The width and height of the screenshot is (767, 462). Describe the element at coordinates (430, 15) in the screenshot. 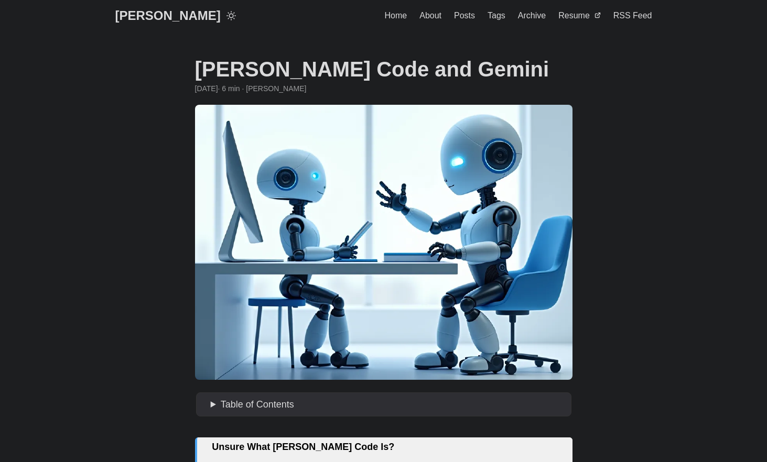

I see `span: About` at that location.